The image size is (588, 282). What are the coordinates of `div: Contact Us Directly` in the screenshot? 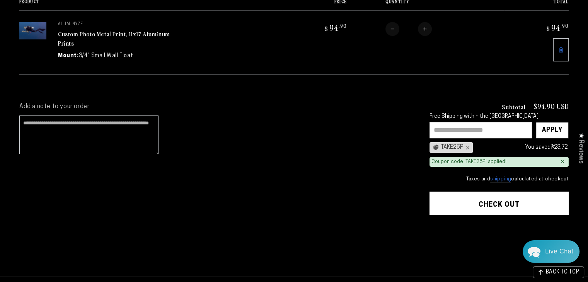 It's located at (559, 252).